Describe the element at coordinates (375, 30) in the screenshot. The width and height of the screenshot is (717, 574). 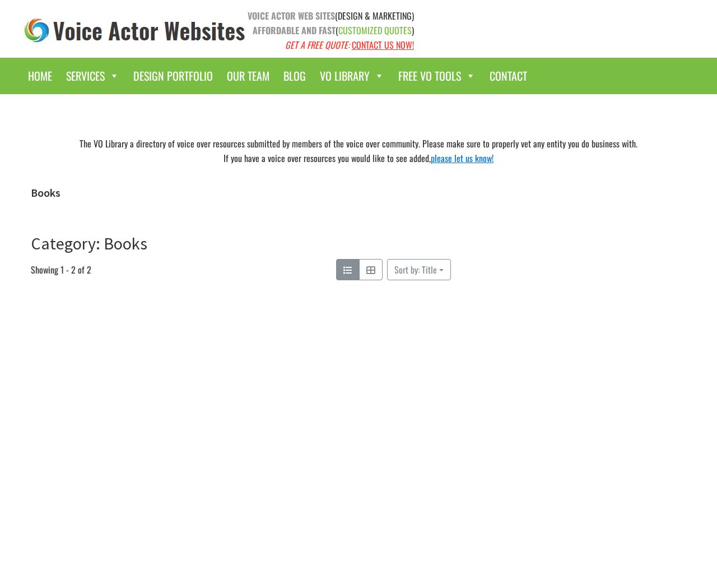
I see `span: CUSTOMIZED QUOTES` at that location.